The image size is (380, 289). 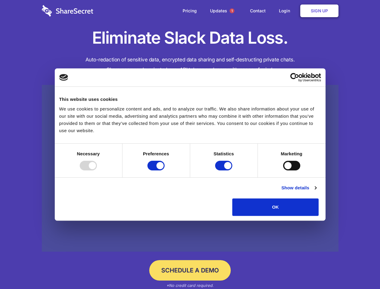 I want to click on a: Pricing, so click(x=190, y=11).